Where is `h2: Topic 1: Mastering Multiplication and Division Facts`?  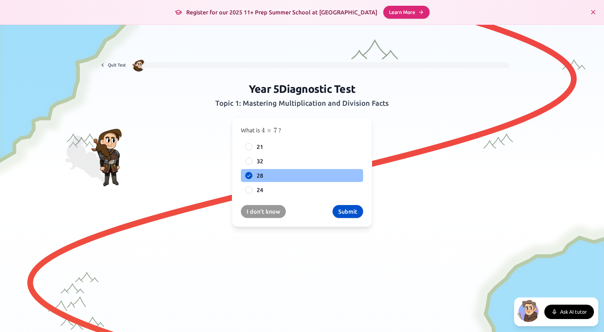
h2: Topic 1: Mastering Multiplication and Division Facts is located at coordinates (302, 103).